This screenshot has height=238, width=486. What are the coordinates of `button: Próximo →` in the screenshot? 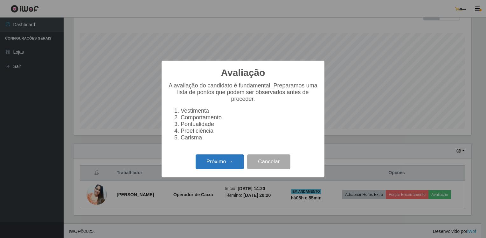 It's located at (220, 161).